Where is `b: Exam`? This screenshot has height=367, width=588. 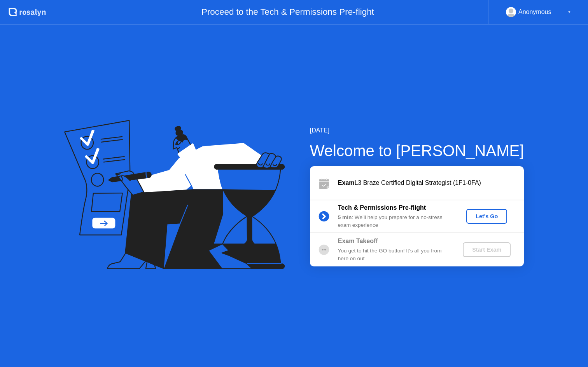
b: Exam is located at coordinates (346, 183).